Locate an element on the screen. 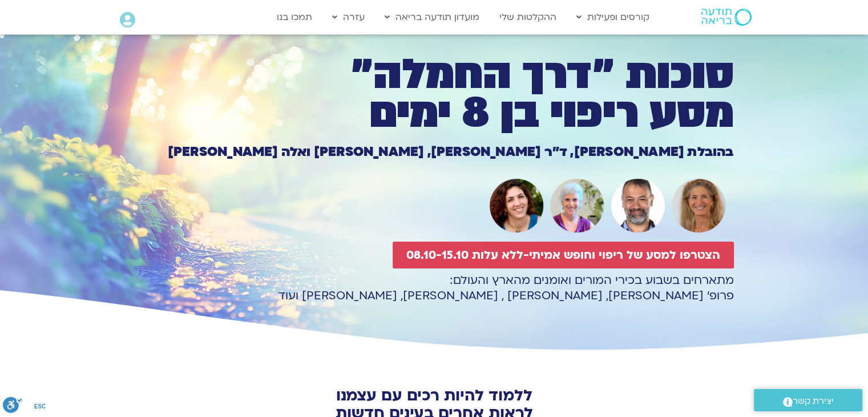 The image size is (868, 417). span: הצטרפו למסע של ריפוי וחופש אמיתי-ללא עלות 08.10-15.10 is located at coordinates (563, 255).